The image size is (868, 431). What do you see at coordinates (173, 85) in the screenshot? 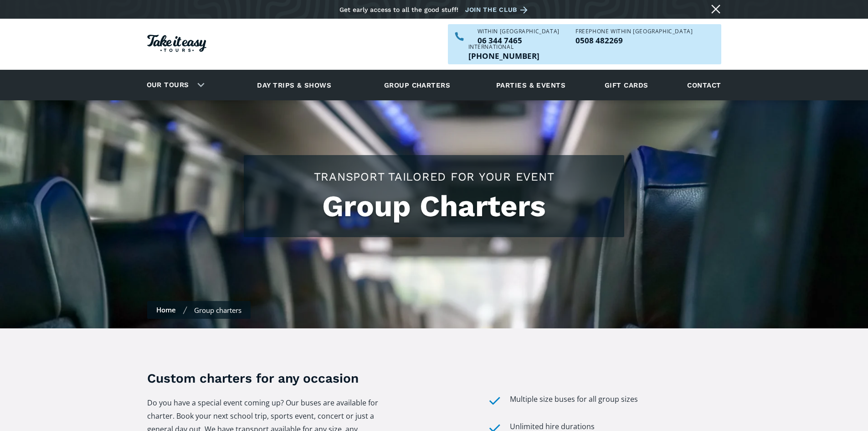
I see `div: Our tours` at bounding box center [173, 85].